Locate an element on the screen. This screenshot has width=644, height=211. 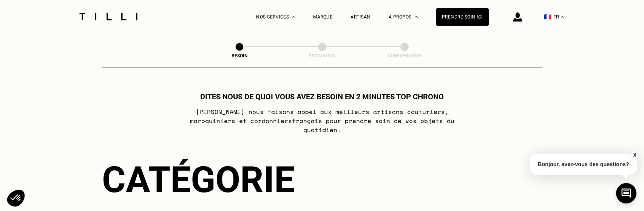
button: X is located at coordinates (634, 155).